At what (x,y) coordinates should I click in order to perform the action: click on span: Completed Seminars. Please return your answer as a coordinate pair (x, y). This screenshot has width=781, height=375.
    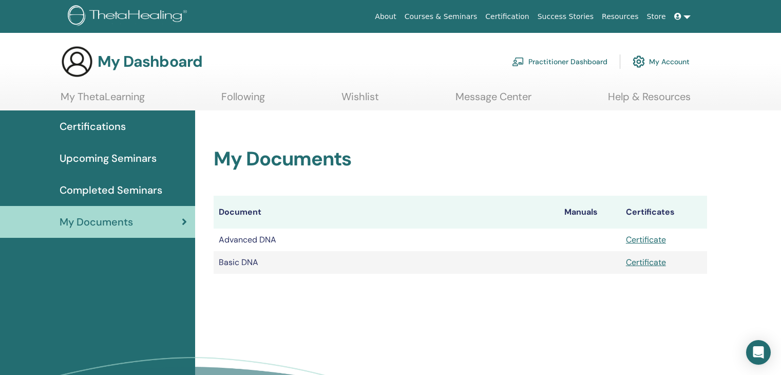
    Looking at the image, I should click on (111, 190).